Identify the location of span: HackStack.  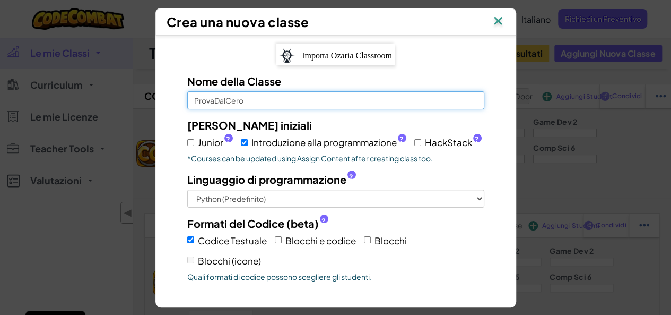
(453, 142).